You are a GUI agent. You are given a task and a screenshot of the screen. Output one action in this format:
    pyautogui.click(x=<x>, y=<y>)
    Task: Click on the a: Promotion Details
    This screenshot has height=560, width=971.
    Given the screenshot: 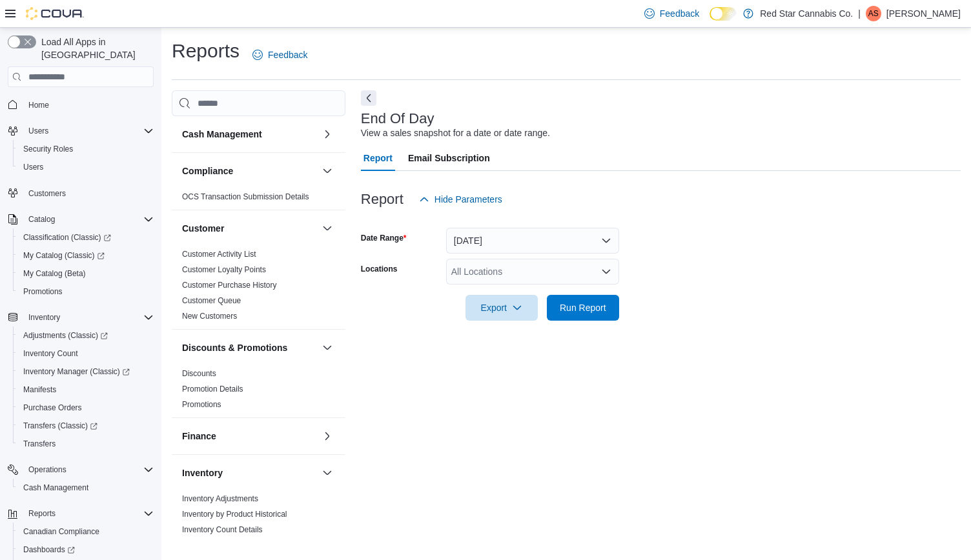 What is the action you would take?
    pyautogui.click(x=213, y=389)
    